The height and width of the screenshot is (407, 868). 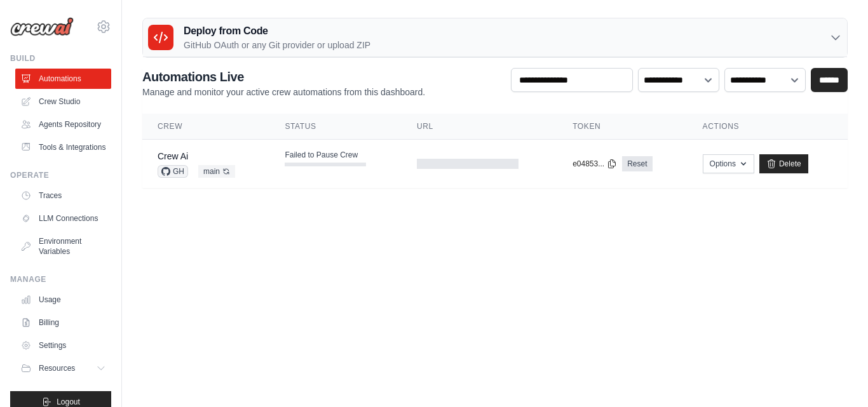 I want to click on th: Token, so click(x=622, y=126).